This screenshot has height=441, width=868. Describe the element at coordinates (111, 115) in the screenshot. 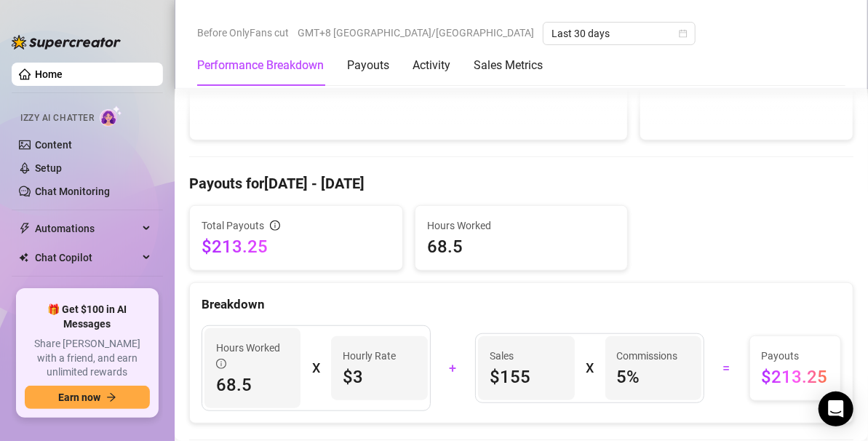

I see `img: AI Chatter` at that location.